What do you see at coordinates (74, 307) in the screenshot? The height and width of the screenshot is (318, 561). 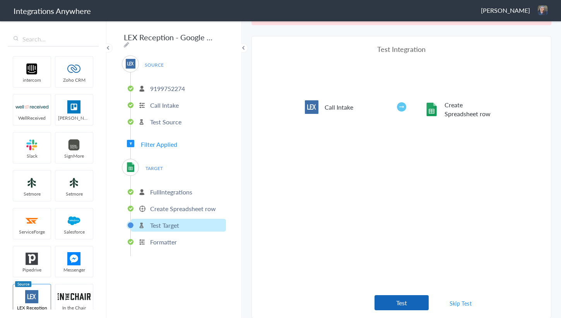 I see `span: In the Chair` at bounding box center [74, 307].